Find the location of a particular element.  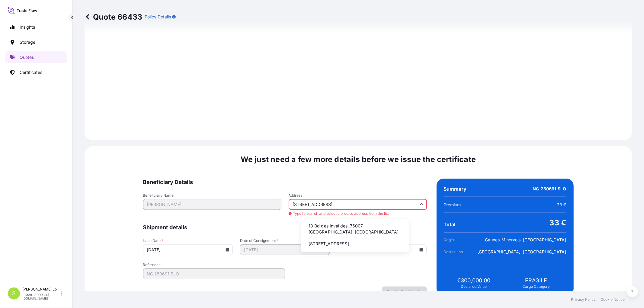

span: Address is located at coordinates (358, 196).